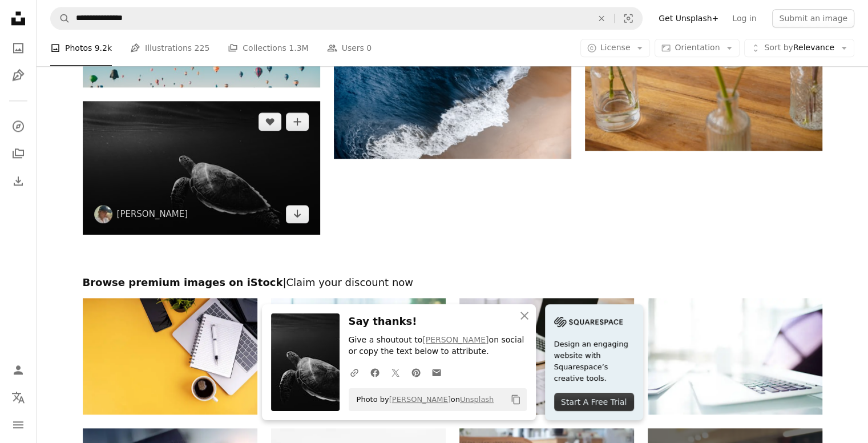  Describe the element at coordinates (615, 48) in the screenshot. I see `button: License` at that location.